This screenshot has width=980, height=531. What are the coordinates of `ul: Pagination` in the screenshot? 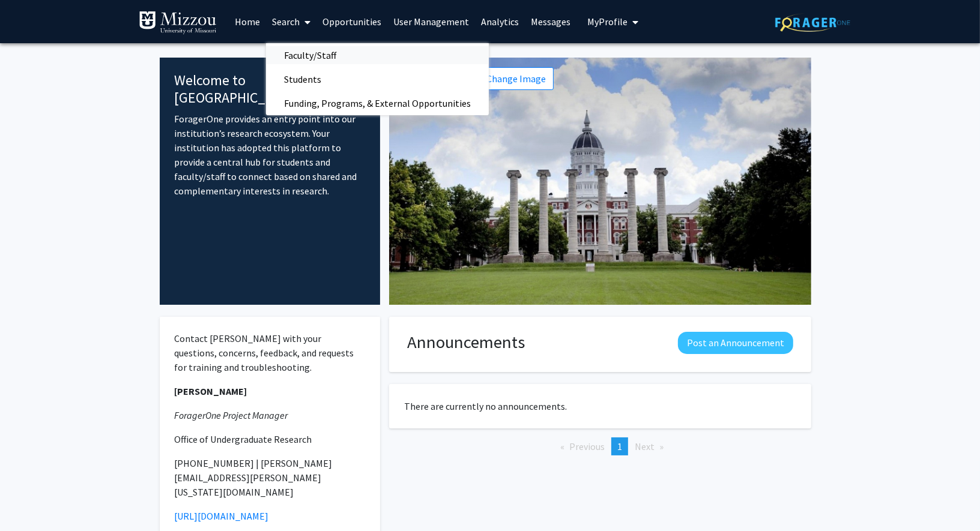 It's located at (600, 446).